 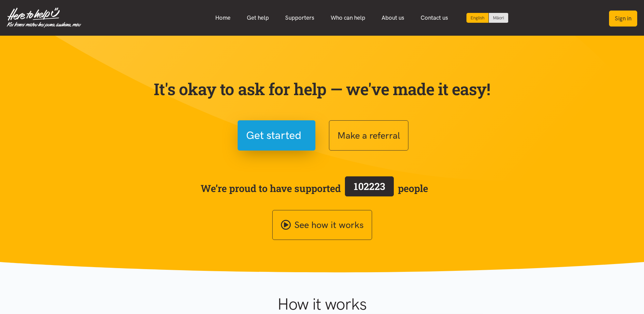 What do you see at coordinates (300, 18) in the screenshot?
I see `a: Supporters` at bounding box center [300, 18].